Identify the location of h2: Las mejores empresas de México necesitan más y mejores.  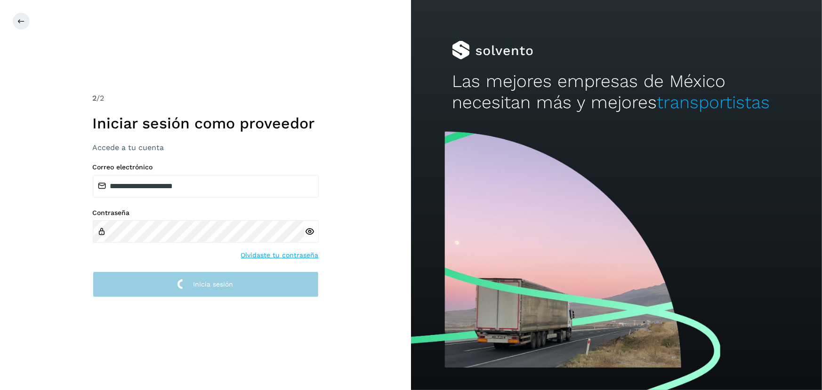
(616, 92).